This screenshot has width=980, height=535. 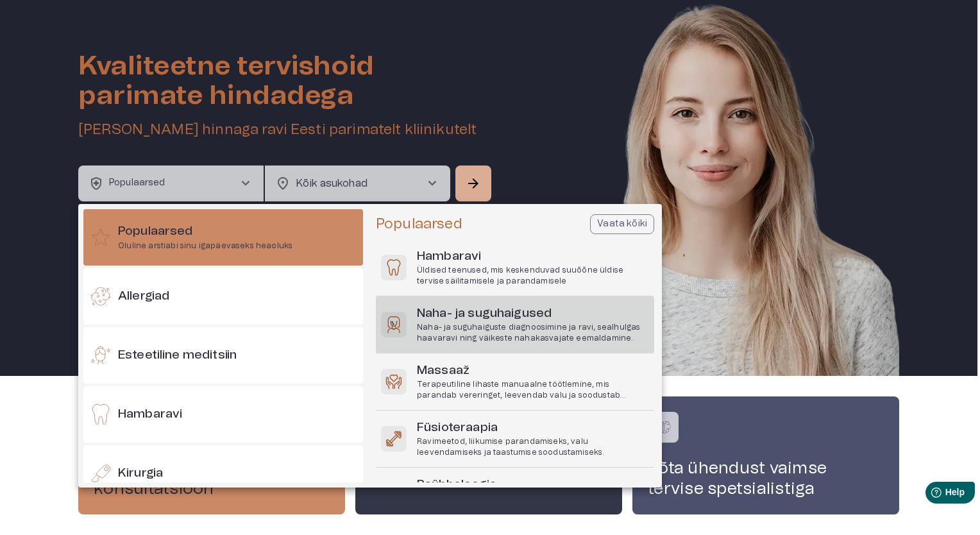 What do you see at coordinates (533, 276) in the screenshot?
I see `p: Üldised teenused, mis keskenduvad suuõõne üldise tervise säilitamisele ja parandamisele` at bounding box center [533, 276].